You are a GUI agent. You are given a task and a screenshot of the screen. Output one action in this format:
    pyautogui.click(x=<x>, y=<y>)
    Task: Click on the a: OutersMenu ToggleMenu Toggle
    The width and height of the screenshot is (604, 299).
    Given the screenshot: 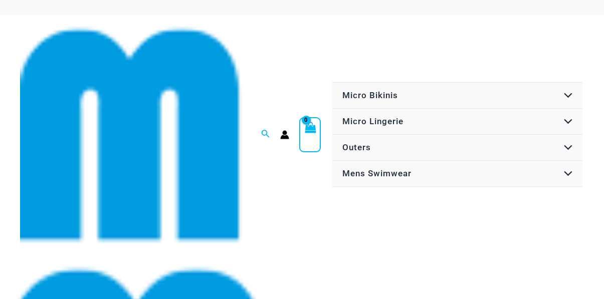 What is the action you would take?
    pyautogui.click(x=457, y=148)
    